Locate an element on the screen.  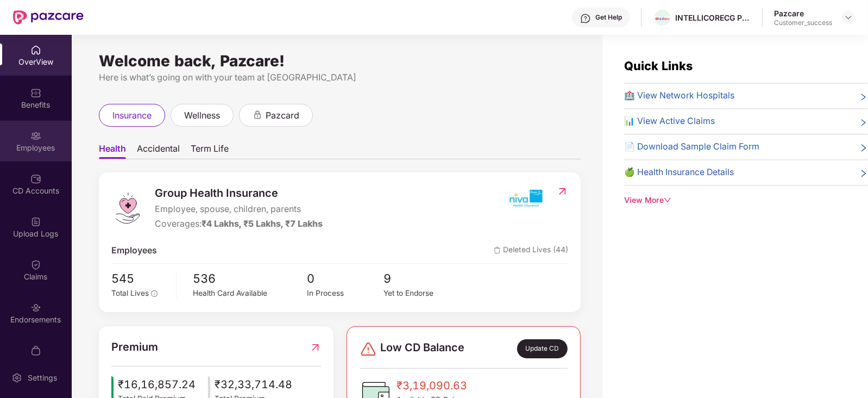
span: Deleted Lives (44) is located at coordinates (530, 250).